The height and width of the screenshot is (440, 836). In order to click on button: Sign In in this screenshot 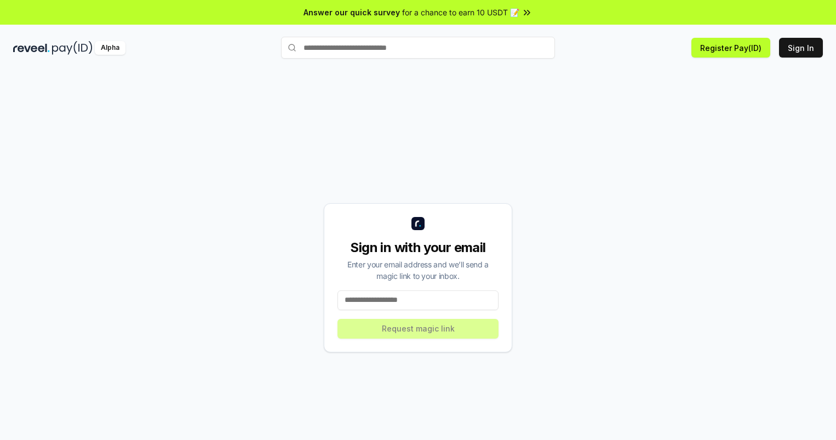, I will do `click(801, 48)`.